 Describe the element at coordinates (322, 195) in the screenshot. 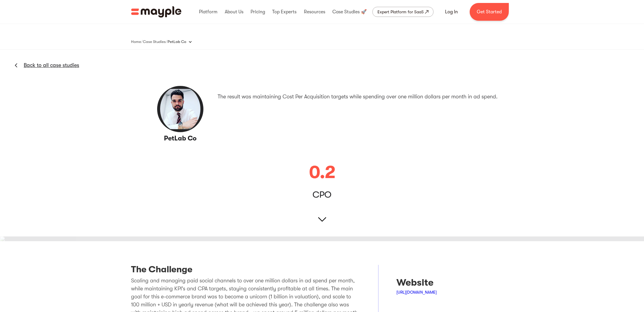

I see `div: CPO` at that location.